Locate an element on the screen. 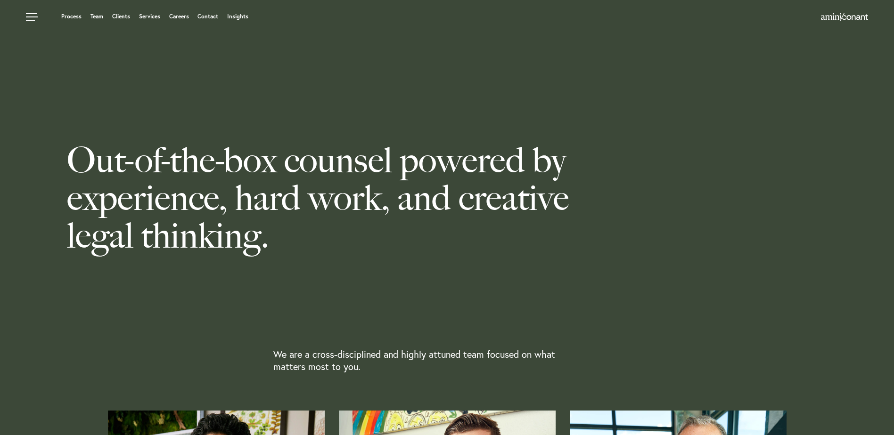 Image resolution: width=894 pixels, height=435 pixels. a: Contact is located at coordinates (208, 16).